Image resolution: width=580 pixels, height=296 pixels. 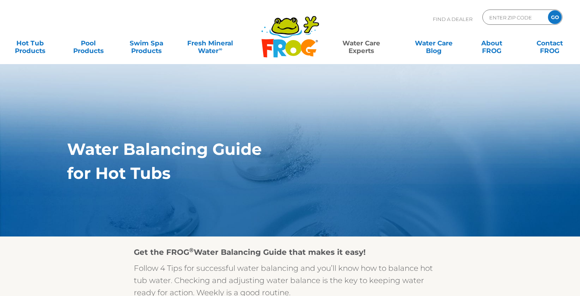 What do you see at coordinates (434, 43) in the screenshot?
I see `a: Water CareBlog` at bounding box center [434, 43].